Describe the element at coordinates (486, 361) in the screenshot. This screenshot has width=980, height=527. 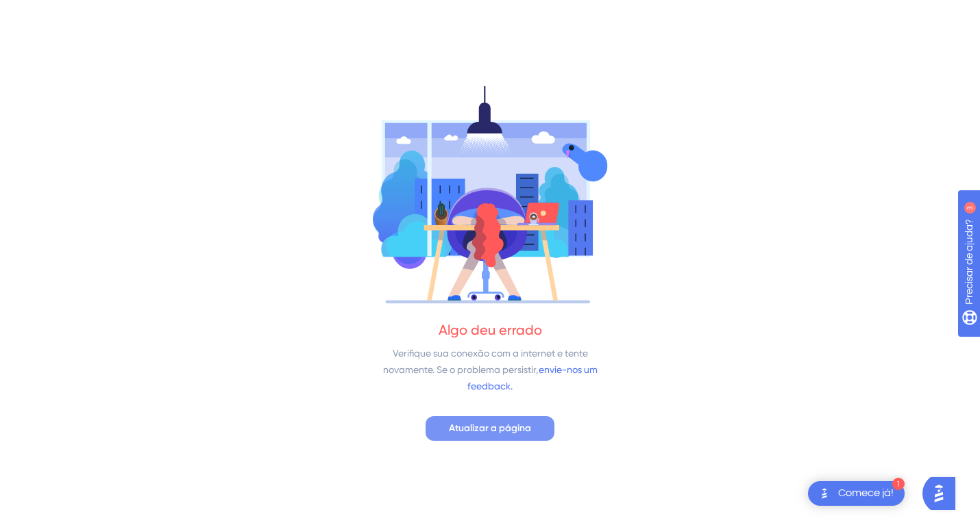
I see `font: Verifique sua conexão com a internet e tente novamente. Se o problema persistir,` at that location.